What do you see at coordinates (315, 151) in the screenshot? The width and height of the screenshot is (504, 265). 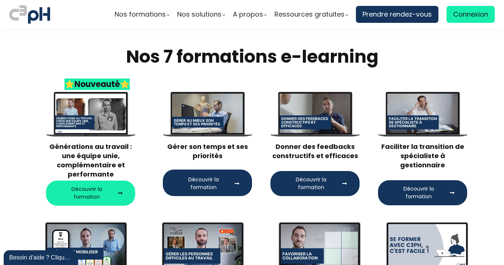 I see `h3: Donner des feedbacks constructifs et efficaces` at bounding box center [315, 151].